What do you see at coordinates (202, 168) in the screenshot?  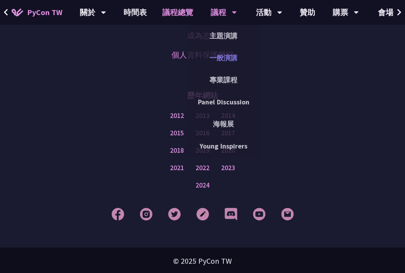 I see `a: 2022` at bounding box center [202, 168].